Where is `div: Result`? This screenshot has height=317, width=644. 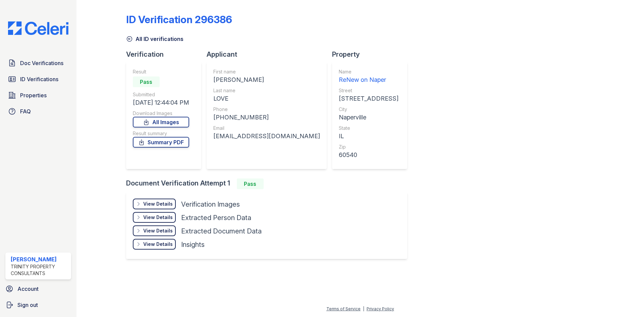 div: Result is located at coordinates (161, 72).